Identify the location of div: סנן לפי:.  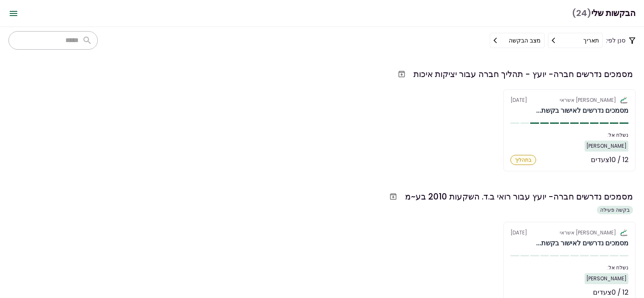
(562, 40).